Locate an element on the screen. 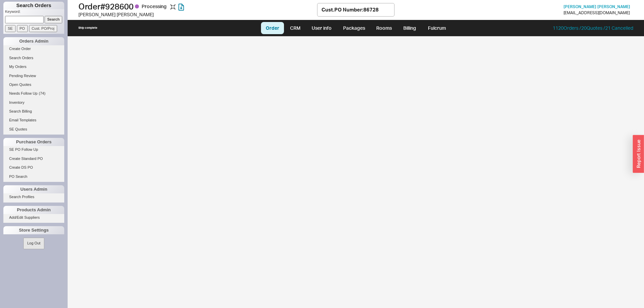 The image size is (644, 308). input: Cust. PO/Proj is located at coordinates (43, 28).